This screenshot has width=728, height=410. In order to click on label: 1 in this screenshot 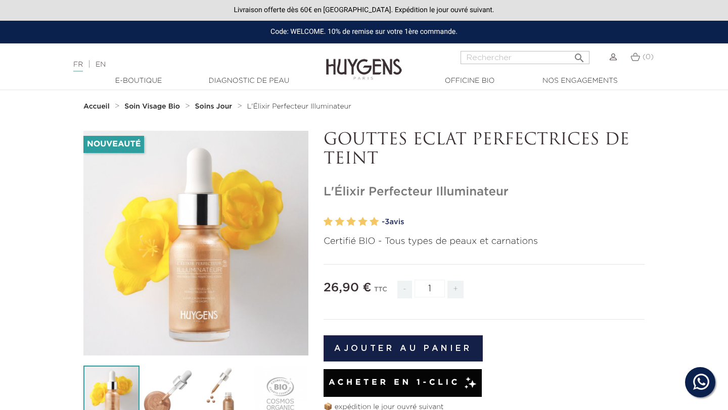, I will do `click(328, 222)`.